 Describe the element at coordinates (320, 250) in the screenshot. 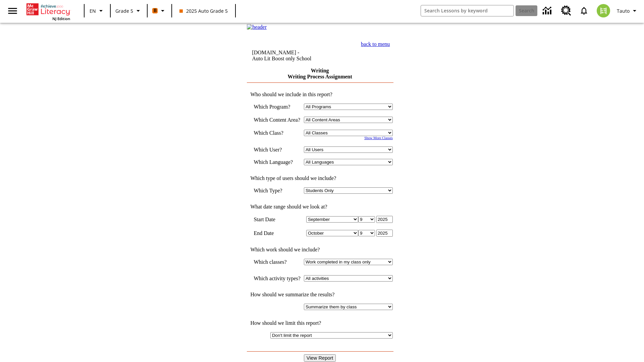

I see `td: Which work should we include?` at that location.